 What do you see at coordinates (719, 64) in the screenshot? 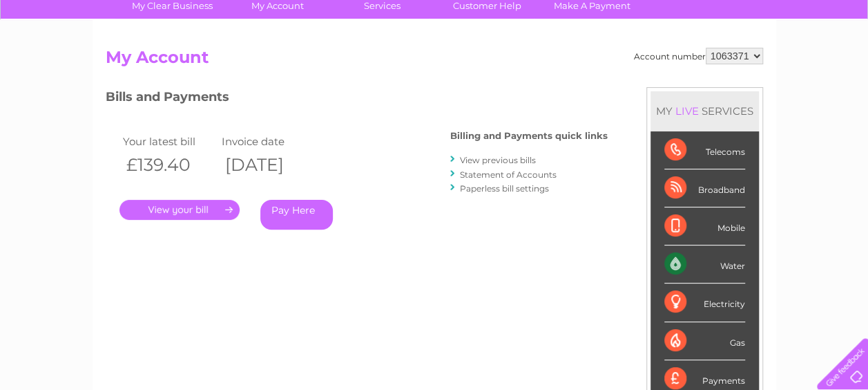
I see `a: Telecoms` at bounding box center [719, 64].